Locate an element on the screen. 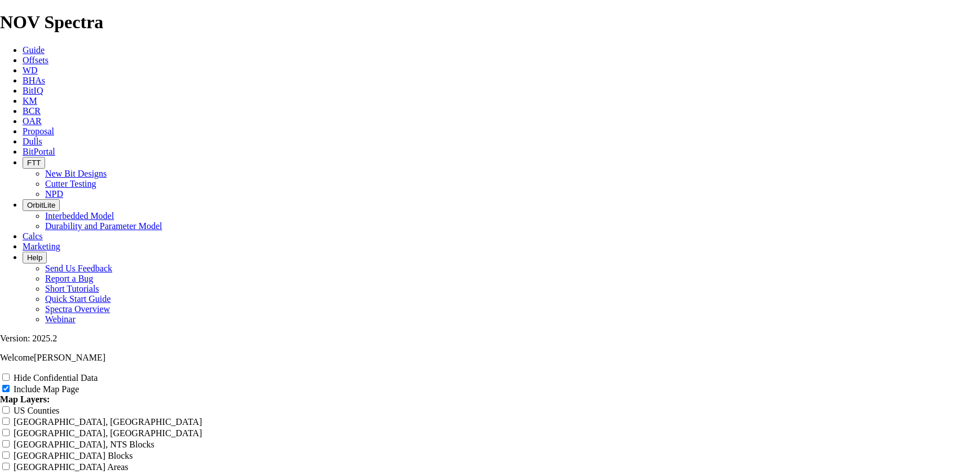 Image resolution: width=980 pixels, height=474 pixels. button: OrbitLite is located at coordinates (41, 204).